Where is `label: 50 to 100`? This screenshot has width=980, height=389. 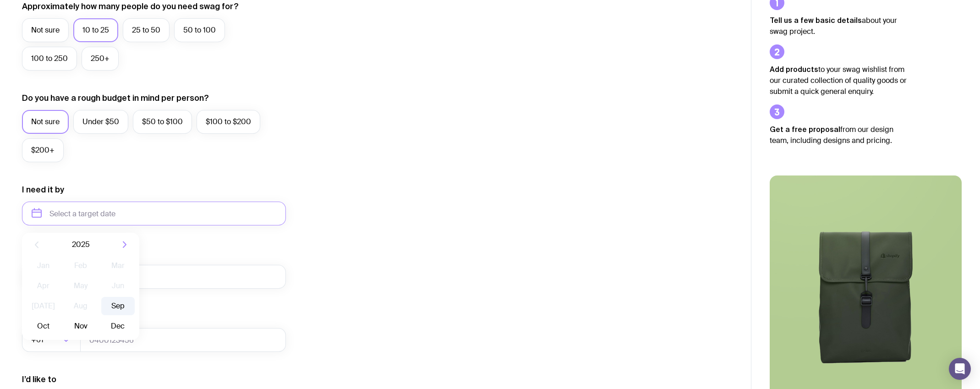
label: 50 to 100 is located at coordinates (199, 30).